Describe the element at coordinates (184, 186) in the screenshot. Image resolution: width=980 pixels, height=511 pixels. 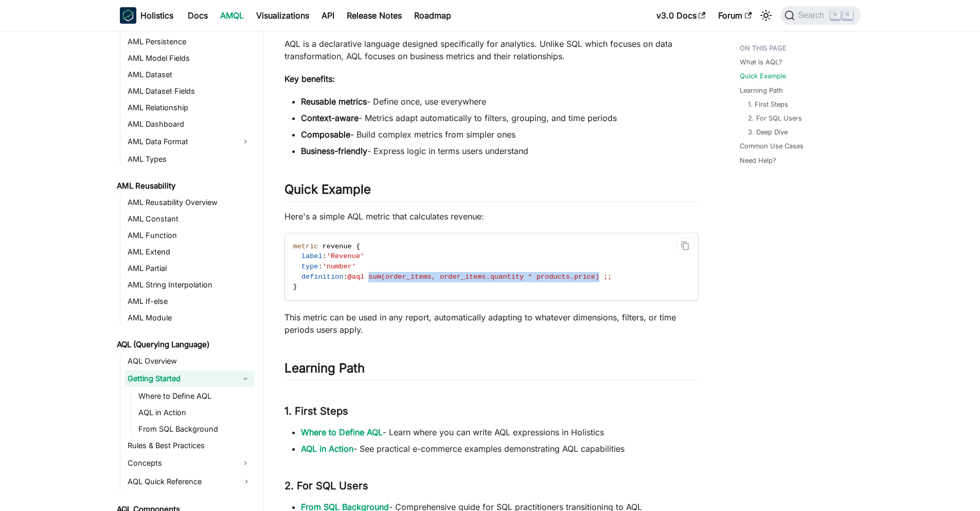
I see `a: AML Reusability` at that location.